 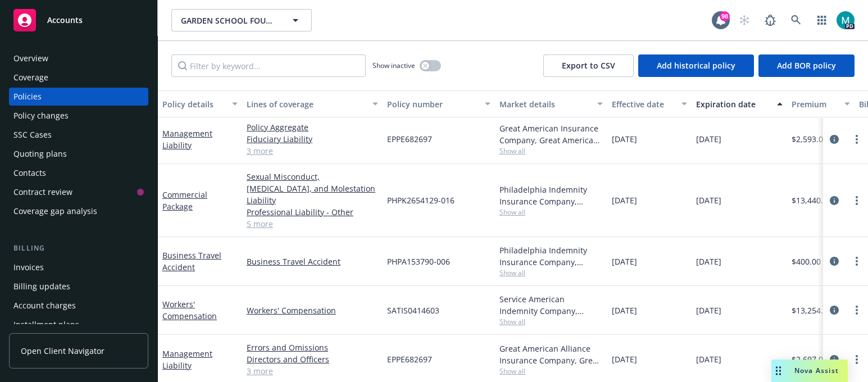 I want to click on a: Report a Bug, so click(x=770, y=20).